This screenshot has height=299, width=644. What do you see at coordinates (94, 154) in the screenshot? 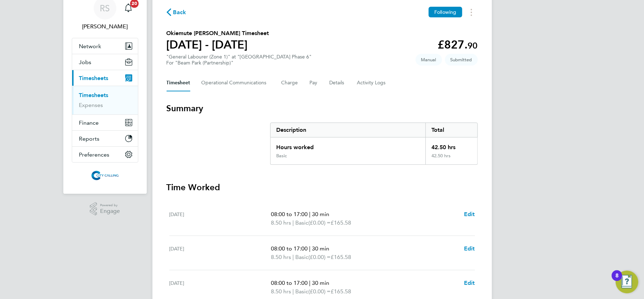
I see `span: Preferences` at bounding box center [94, 154].